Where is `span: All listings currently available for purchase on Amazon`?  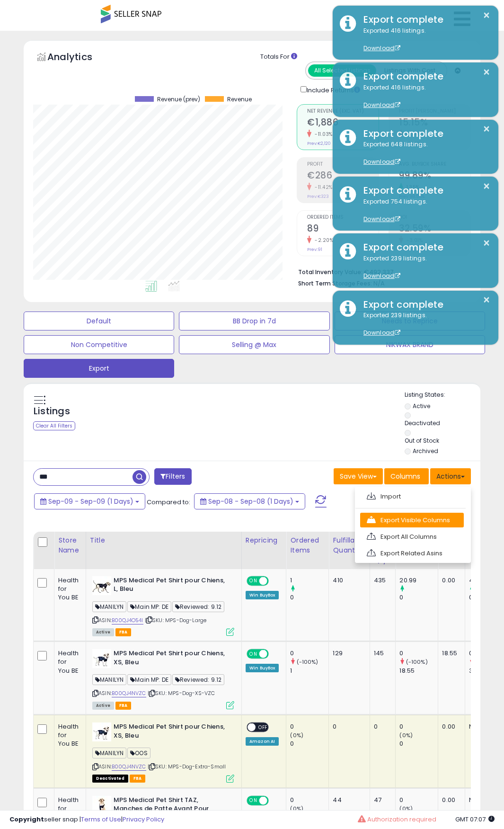
span: All listings currently available for purchase on Amazon is located at coordinates (103, 632).